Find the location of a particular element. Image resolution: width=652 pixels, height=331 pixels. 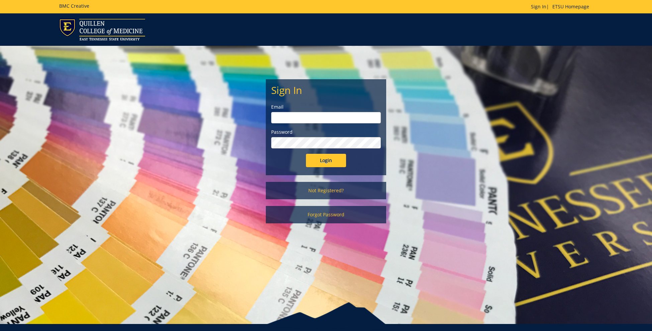

label: Email is located at coordinates (326, 107).